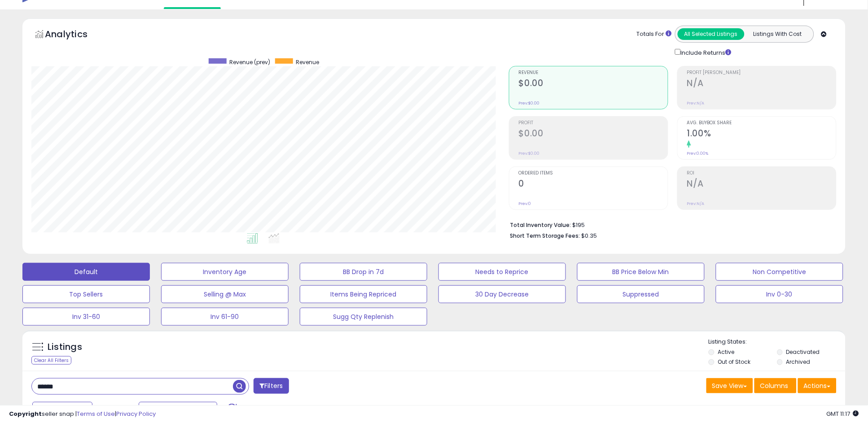 This screenshot has height=423, width=868. What do you see at coordinates (502, 272) in the screenshot?
I see `button: Needs to Reprice` at bounding box center [502, 272].